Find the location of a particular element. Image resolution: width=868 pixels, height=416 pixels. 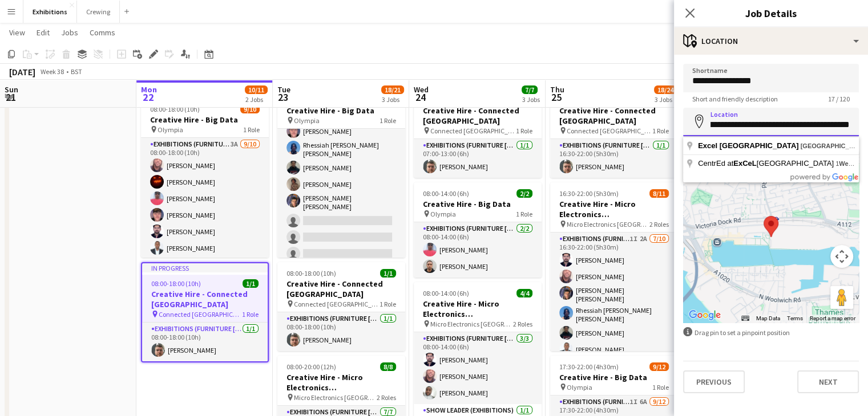

span: 17 / 120 is located at coordinates (839, 99).